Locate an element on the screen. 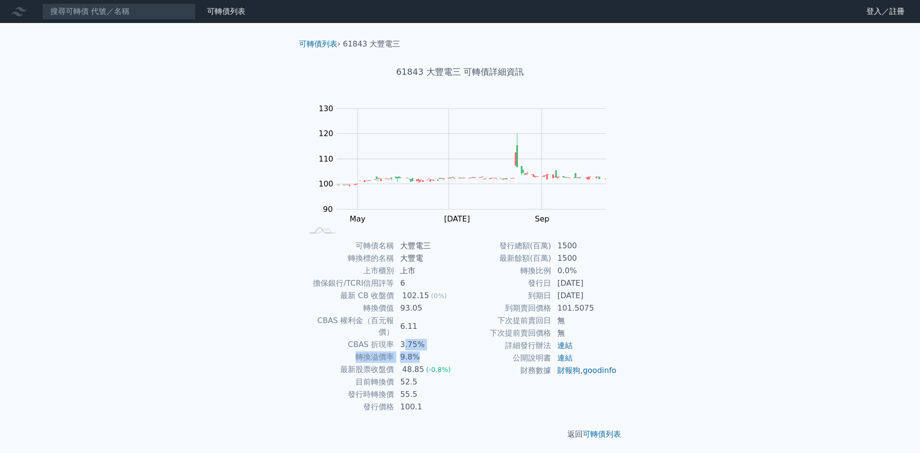  td: 下次提前賣回日 is located at coordinates (505, 320).